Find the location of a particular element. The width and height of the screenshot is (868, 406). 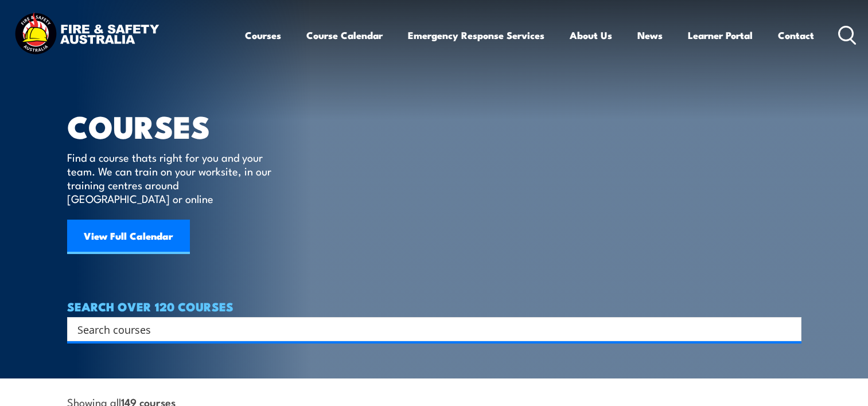

a: View Full Calendar is located at coordinates (128, 237).